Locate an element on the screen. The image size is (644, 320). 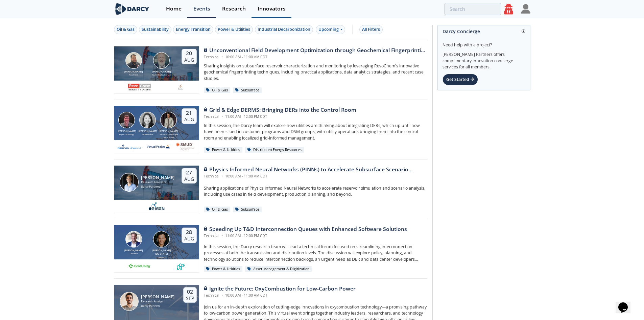
p: In this session, the Darcy research team will lead a technical forum focused on streamlining inte... is located at coordinates (316, 253).